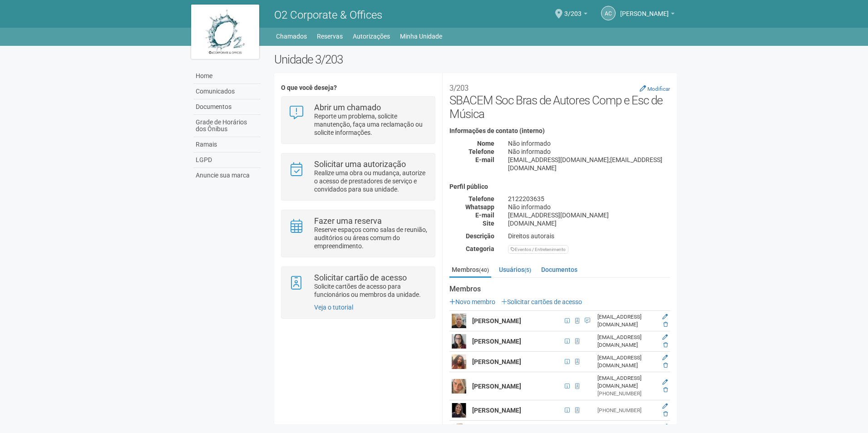  Describe the element at coordinates (371, 291) in the screenshot. I see `p: Solicite cartões de acesso para funcionários ou membros da unidade.` at that location.